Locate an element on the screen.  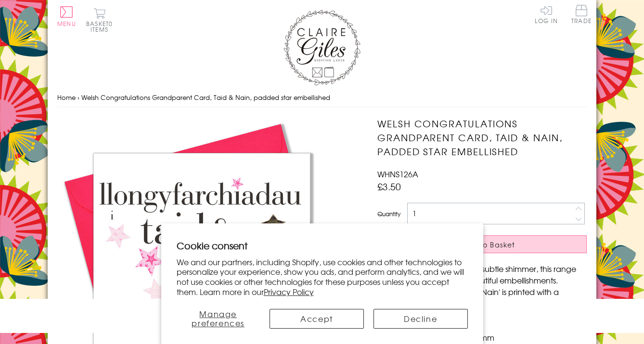
li: Dimensions: 150mm x 150mm is located at coordinates (487, 337).